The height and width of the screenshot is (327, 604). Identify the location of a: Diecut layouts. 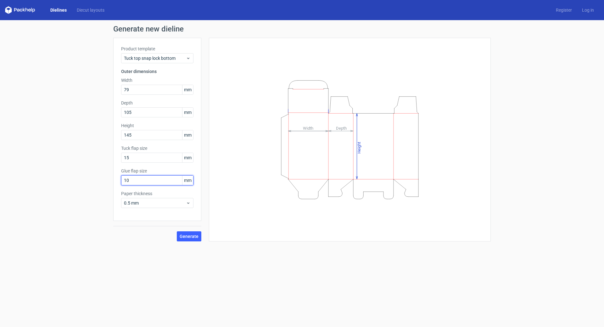
(91, 10).